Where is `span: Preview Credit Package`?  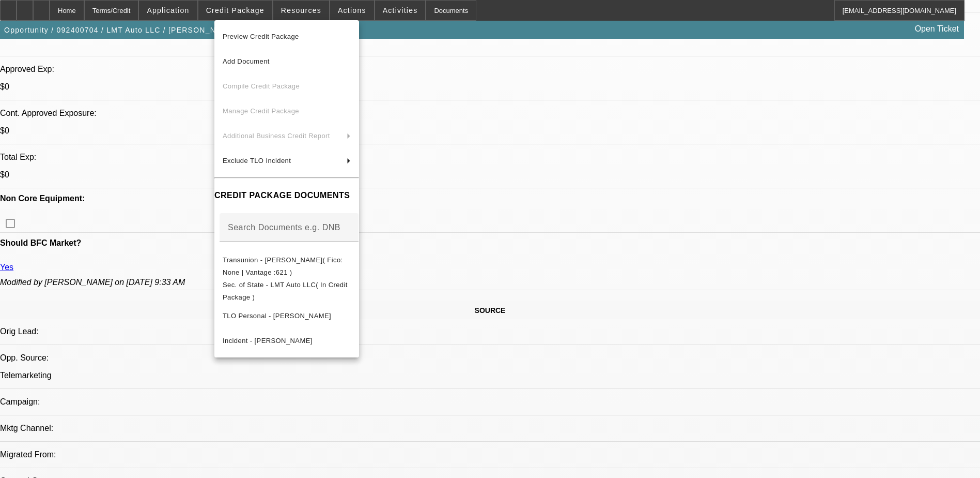 span: Preview Credit Package is located at coordinates (261, 37).